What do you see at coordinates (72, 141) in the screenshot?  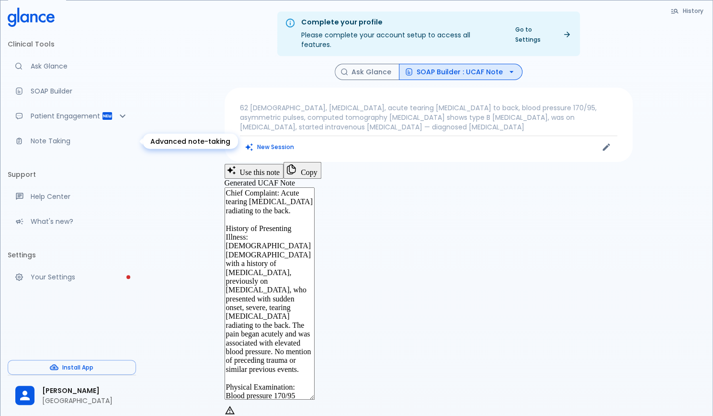 I see `a: Advanced note-taking` at bounding box center [72, 141].